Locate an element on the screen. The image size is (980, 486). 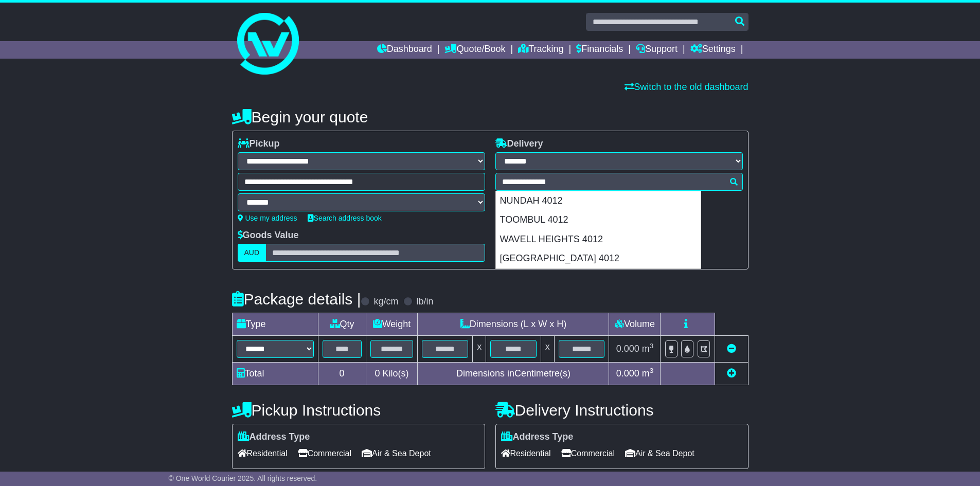
div: TOOMBUL 4012 is located at coordinates (598, 220).